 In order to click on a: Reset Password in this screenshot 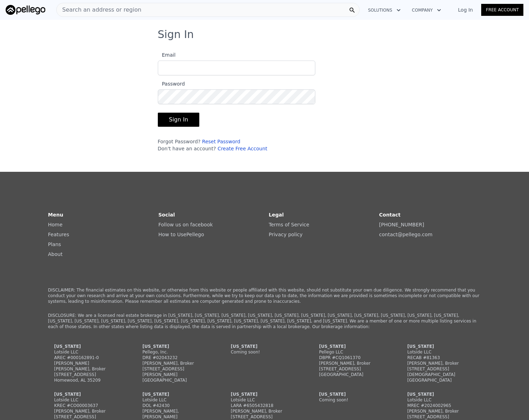, I will do `click(221, 141)`.